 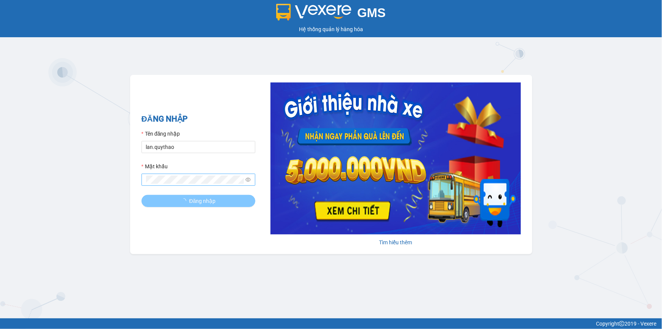 What do you see at coordinates (331, 323) in the screenshot?
I see `div: Copyright 2019 - Vexere` at bounding box center [331, 323].